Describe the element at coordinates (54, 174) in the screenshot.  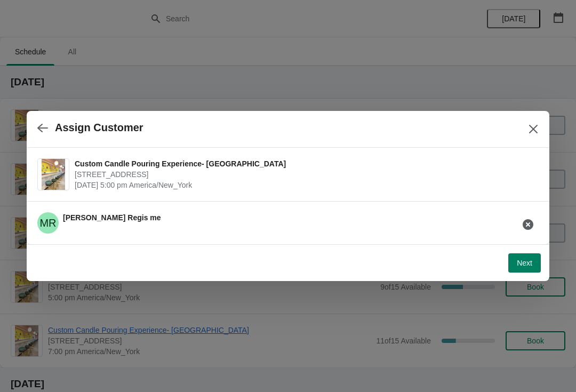
I see `img: Custom Candle Pouring Experience- Delray Beach | 415 East Atlantic Avenue, Delray Beach, FL, USA ...` at that location.